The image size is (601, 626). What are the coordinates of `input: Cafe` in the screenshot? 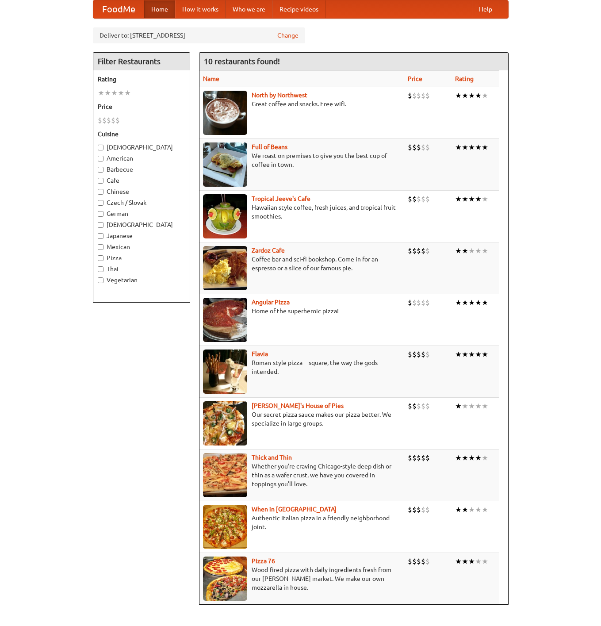 It's located at (100, 181).